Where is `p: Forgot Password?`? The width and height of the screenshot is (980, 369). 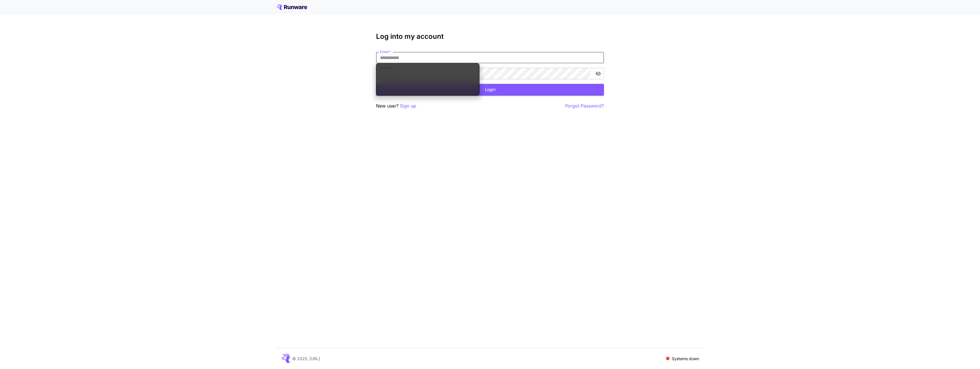
p: Forgot Password? is located at coordinates (585, 106).